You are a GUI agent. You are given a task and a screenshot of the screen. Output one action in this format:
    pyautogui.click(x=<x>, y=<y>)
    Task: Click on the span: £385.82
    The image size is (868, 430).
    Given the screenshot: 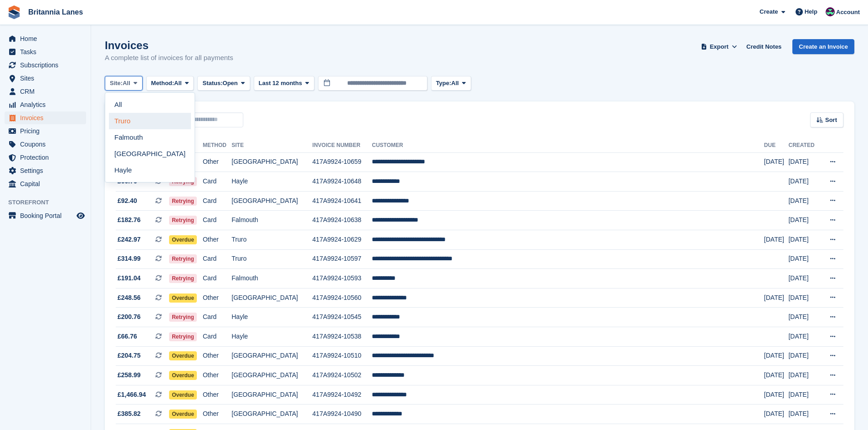 What is the action you would take?
    pyautogui.click(x=129, y=414)
    